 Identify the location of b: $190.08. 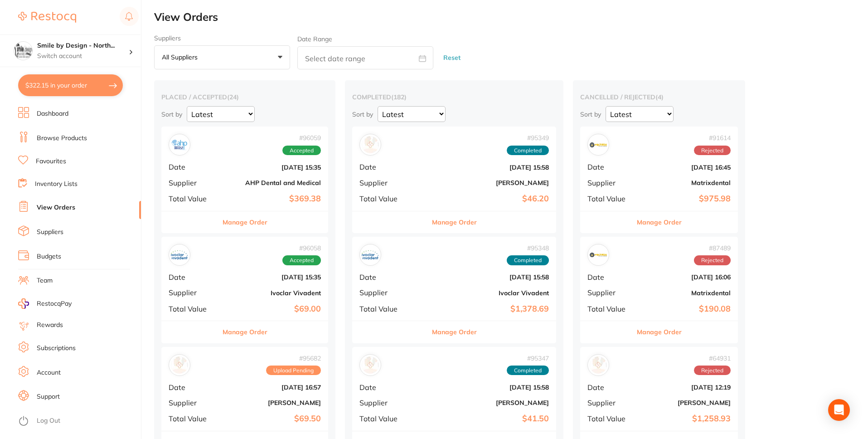
(686, 309).